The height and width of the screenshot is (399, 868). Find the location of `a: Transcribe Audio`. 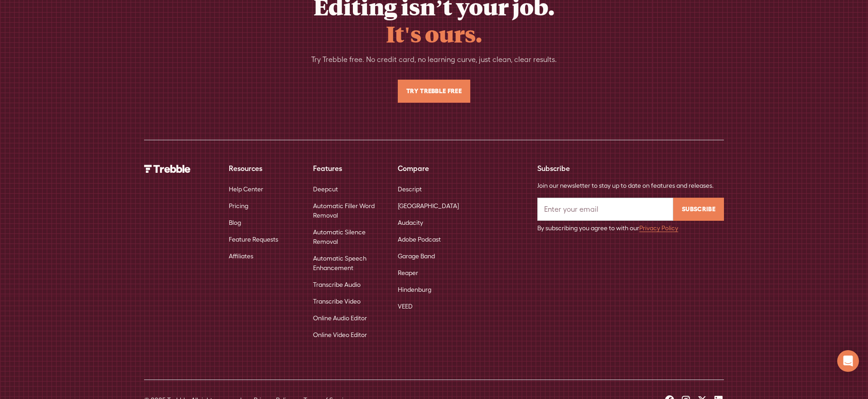

a: Transcribe Audio is located at coordinates (336, 285).